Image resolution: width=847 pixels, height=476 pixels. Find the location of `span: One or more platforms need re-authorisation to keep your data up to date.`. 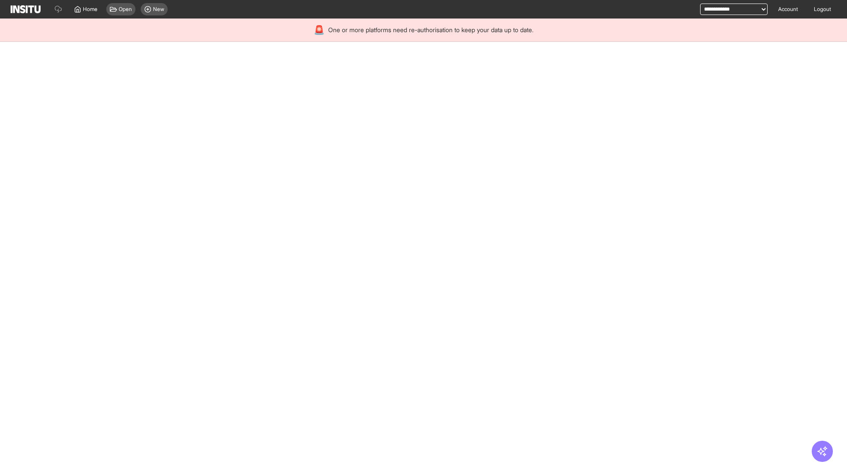

span: One or more platforms need re-authorisation to keep your data up to date. is located at coordinates (430, 30).